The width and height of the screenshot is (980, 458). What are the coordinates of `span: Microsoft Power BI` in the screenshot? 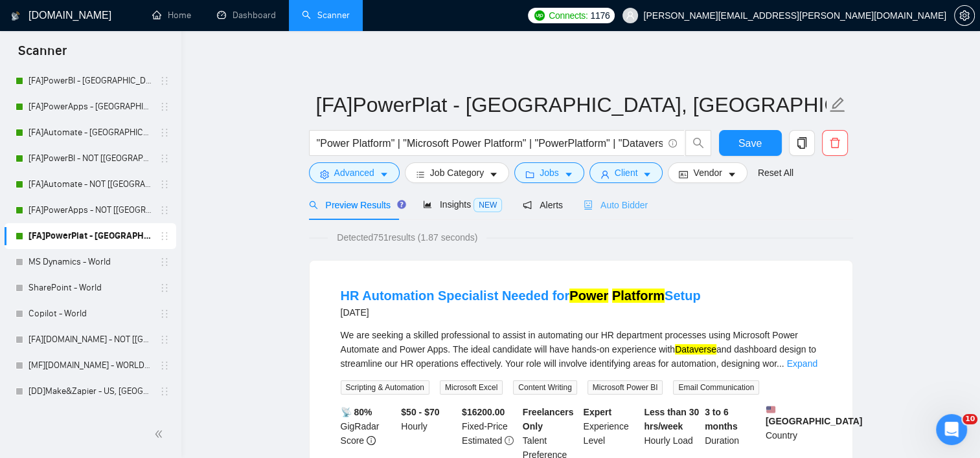 It's located at (625, 388).